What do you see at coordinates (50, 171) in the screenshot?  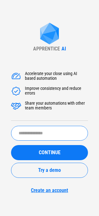 I see `span: Try a demo` at bounding box center [50, 171].